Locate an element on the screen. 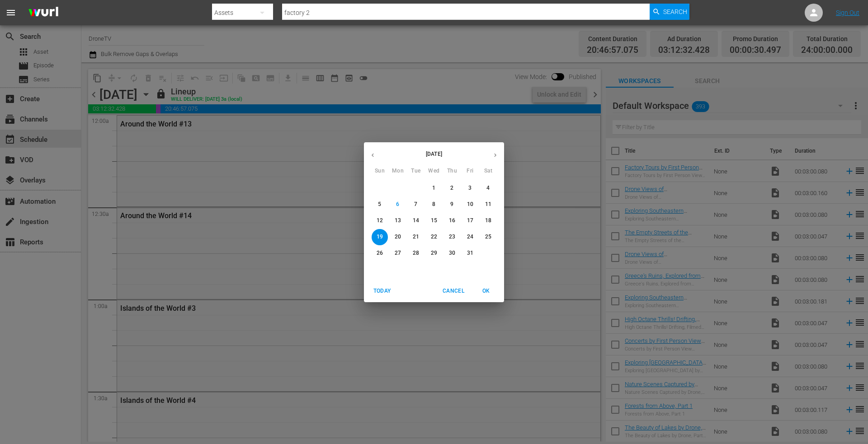 This screenshot has height=444, width=868. span: Mon is located at coordinates (398, 172).